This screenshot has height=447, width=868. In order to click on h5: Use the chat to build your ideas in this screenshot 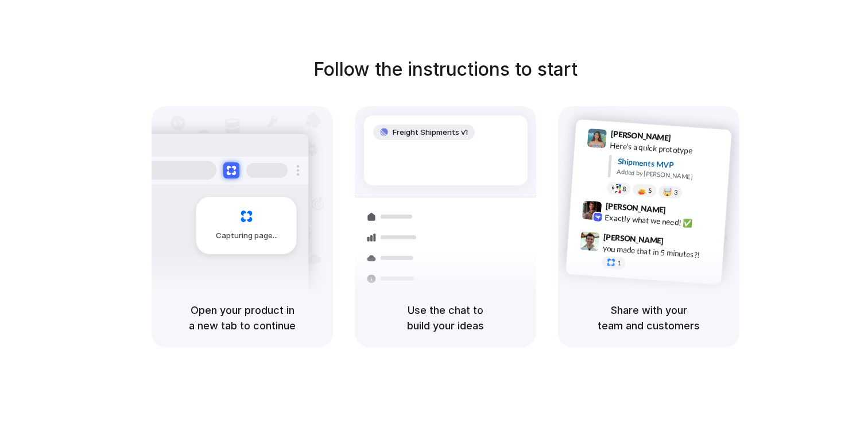, I will do `click(446, 318)`.